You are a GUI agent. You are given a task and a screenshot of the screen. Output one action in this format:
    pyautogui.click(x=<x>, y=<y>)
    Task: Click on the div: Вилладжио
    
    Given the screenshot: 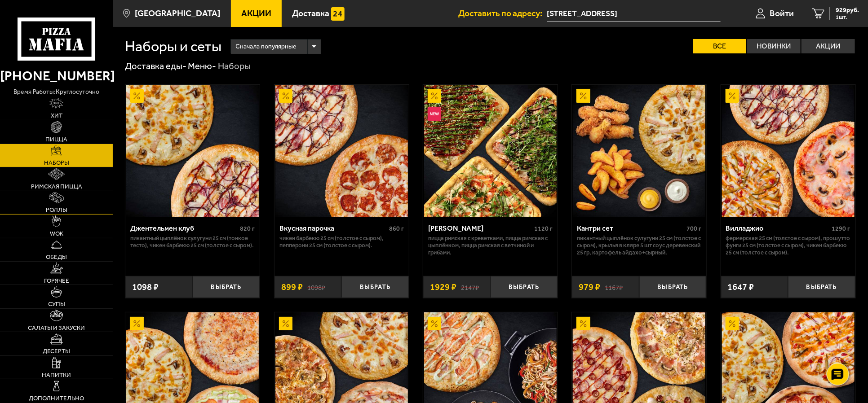 What is the action you would take?
    pyautogui.click(x=777, y=228)
    